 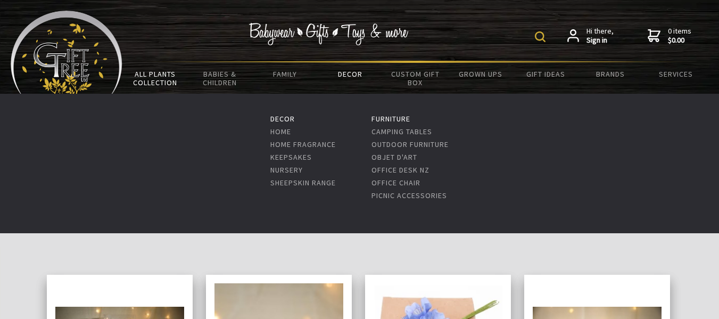 What do you see at coordinates (400, 170) in the screenshot?
I see `a: Office Desk NZ` at bounding box center [400, 170].